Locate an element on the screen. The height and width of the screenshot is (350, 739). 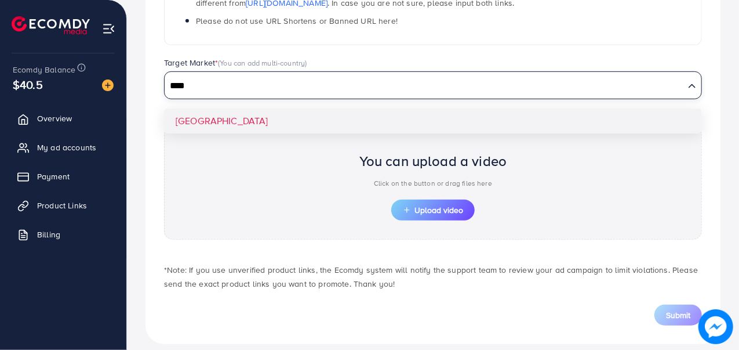
label: Target Market is located at coordinates (235, 63).